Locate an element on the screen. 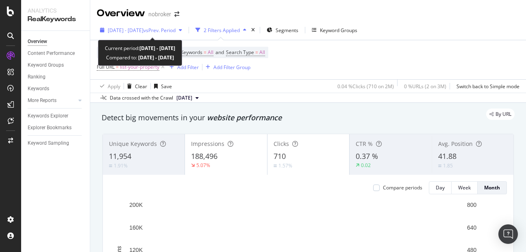  span: and is located at coordinates (219, 52).